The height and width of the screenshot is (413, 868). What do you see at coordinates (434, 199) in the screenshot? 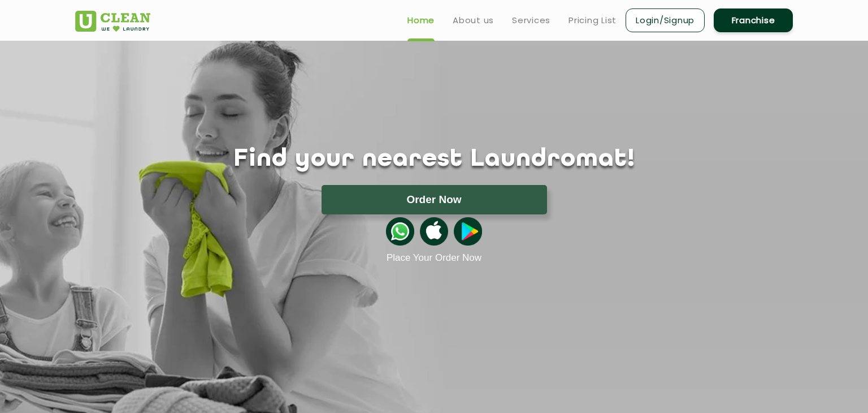
I see `button: Order Now` at bounding box center [434, 199].